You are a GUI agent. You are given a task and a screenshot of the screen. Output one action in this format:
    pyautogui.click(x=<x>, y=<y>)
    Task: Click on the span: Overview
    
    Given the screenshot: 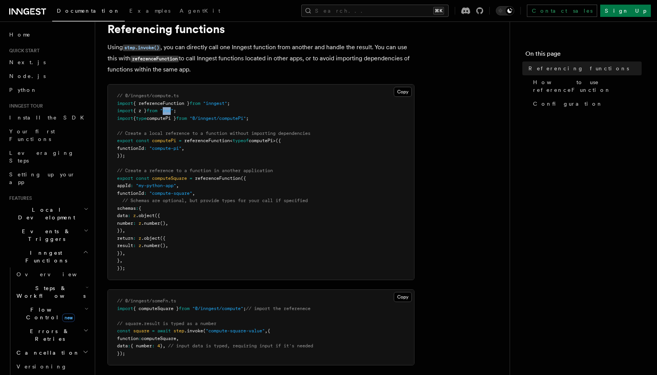 What is the action you would take?
    pyautogui.click(x=56, y=274)
    